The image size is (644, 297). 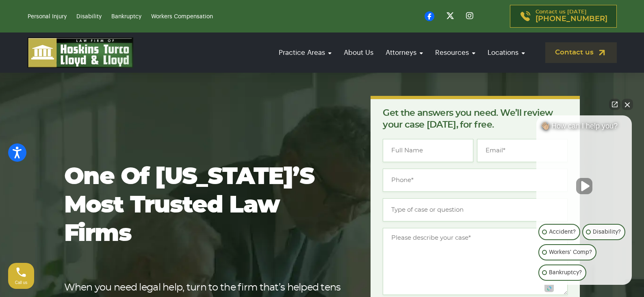 What do you see at coordinates (615, 104) in the screenshot?
I see `a: Open direct chat` at bounding box center [615, 104].